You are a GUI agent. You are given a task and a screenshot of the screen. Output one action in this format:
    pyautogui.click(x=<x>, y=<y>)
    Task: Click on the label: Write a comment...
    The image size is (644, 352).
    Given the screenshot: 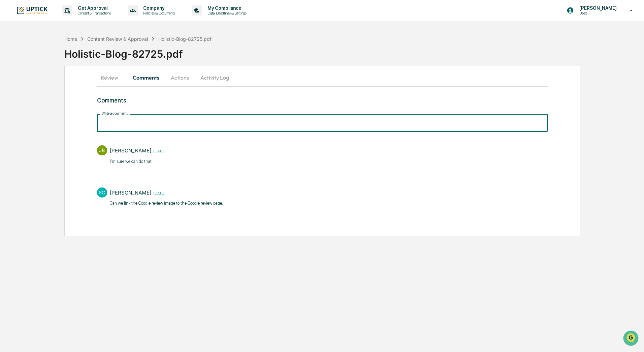 What is the action you would take?
    pyautogui.click(x=115, y=113)
    